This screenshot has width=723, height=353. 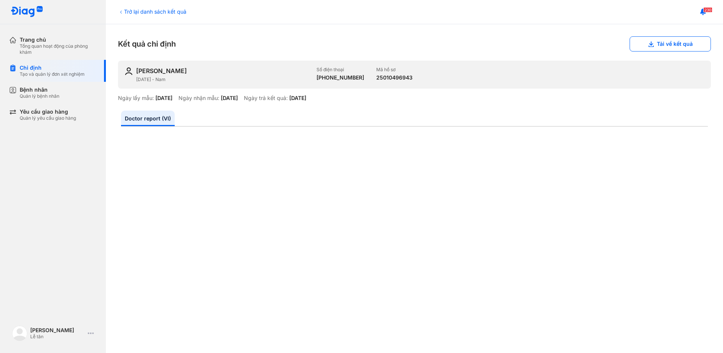 What do you see at coordinates (152, 11) in the screenshot?
I see `div: Trở lại danh sách kết quả` at bounding box center [152, 11].